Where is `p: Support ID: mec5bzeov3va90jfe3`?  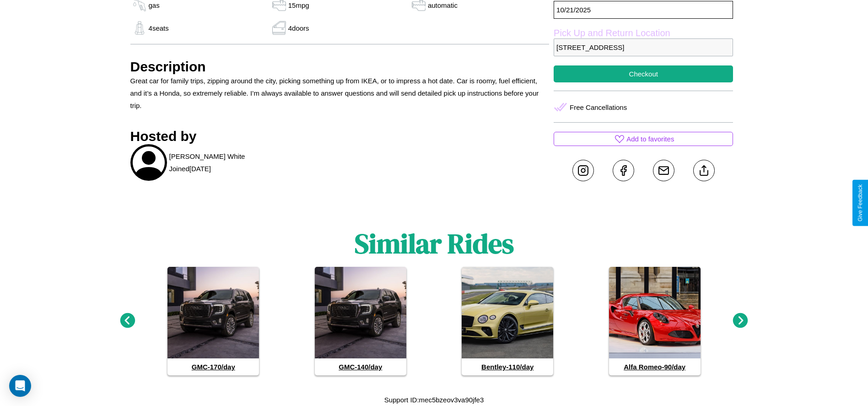 p: Support ID: mec5bzeov3va90jfe3 is located at coordinates (434, 400).